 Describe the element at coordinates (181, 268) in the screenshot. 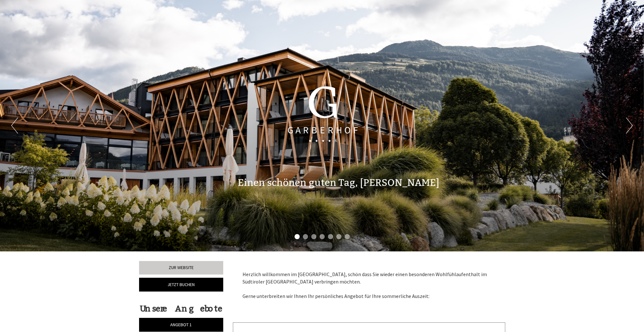

I see `a: Zur Website` at that location.